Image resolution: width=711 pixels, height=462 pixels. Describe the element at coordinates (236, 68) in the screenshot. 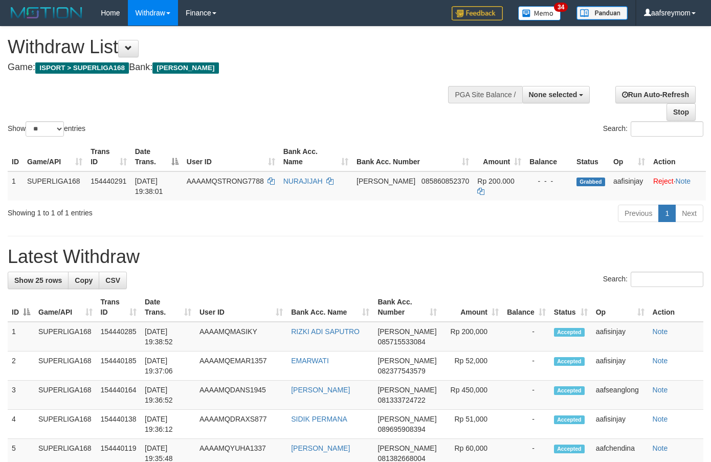

I see `h4: Game: Bank:` at that location.